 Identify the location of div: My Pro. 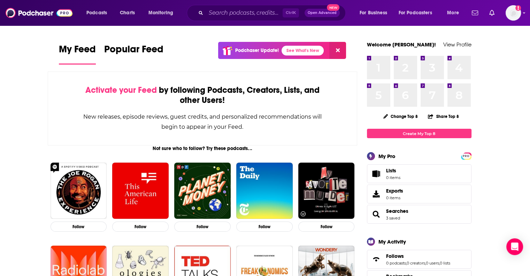
(387, 156).